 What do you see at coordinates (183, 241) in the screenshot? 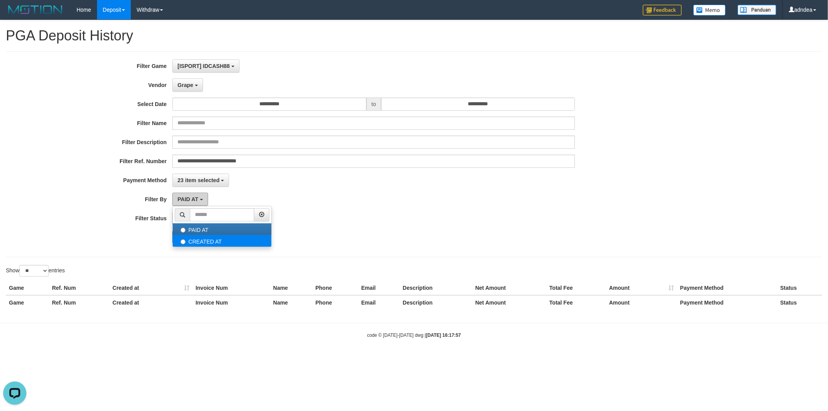
I see `input: CREATED AT` at bounding box center [183, 241].